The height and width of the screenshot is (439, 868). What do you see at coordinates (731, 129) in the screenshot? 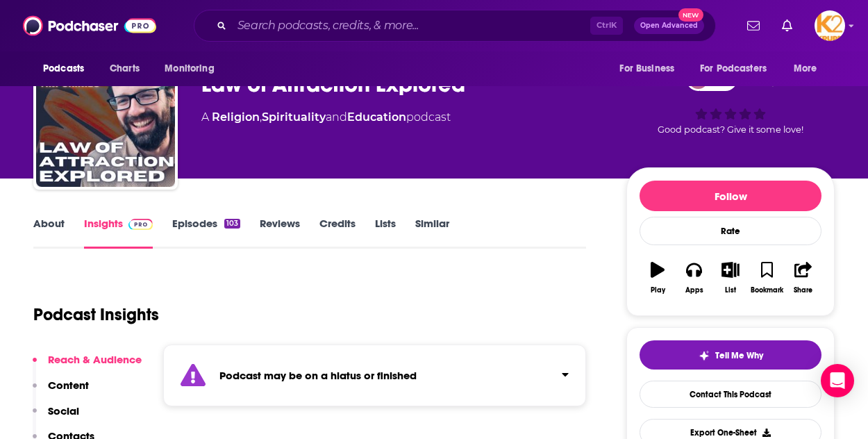
I see `span: Good podcast? Give it some love!` at bounding box center [731, 129].